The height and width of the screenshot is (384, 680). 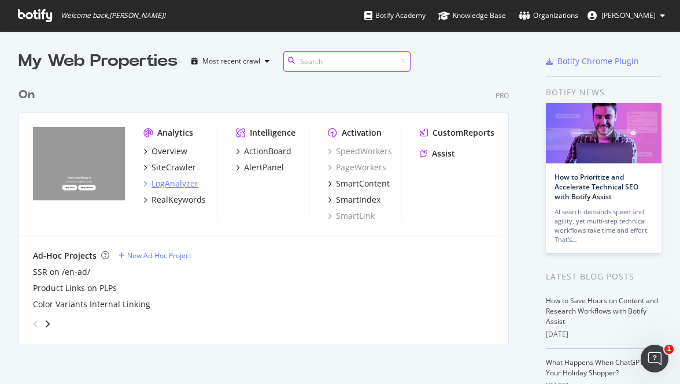 What do you see at coordinates (268, 209) in the screenshot?
I see `div: grid` at bounding box center [268, 209].